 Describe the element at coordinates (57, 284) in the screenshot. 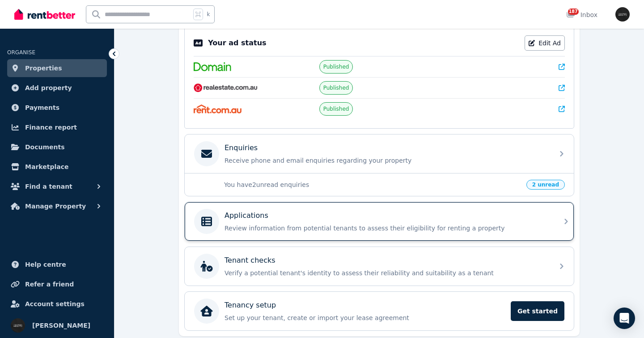

I see `a: Refer a friend` at that location.